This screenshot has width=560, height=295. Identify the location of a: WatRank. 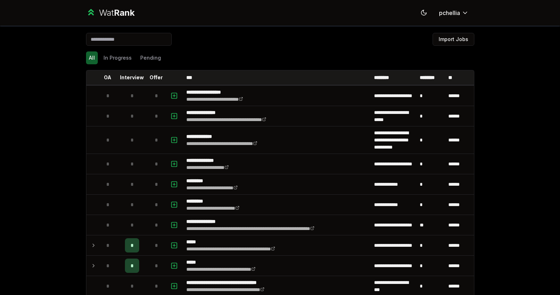
(110, 13).